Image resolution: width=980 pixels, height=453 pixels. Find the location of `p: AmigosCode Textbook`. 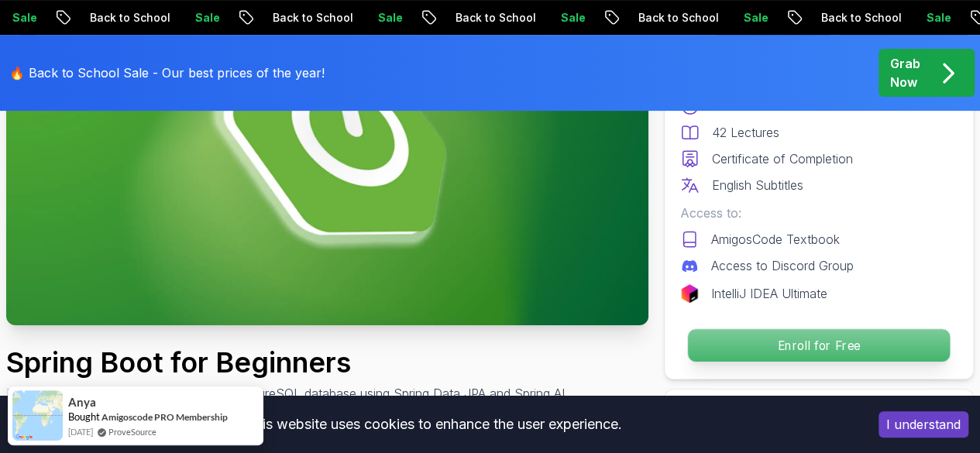

p: AmigosCode Textbook is located at coordinates (775, 239).